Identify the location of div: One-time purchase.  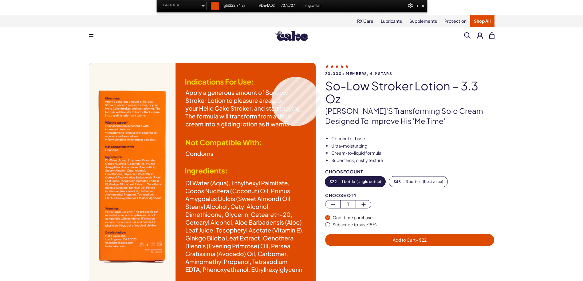
(413, 218).